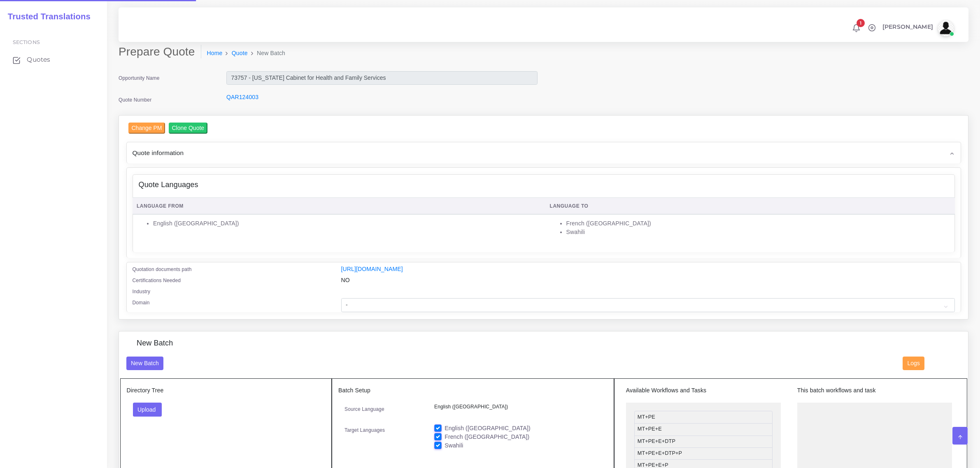 This screenshot has width=980, height=468. Describe the element at coordinates (339, 206) in the screenshot. I see `th: Language From` at that location.